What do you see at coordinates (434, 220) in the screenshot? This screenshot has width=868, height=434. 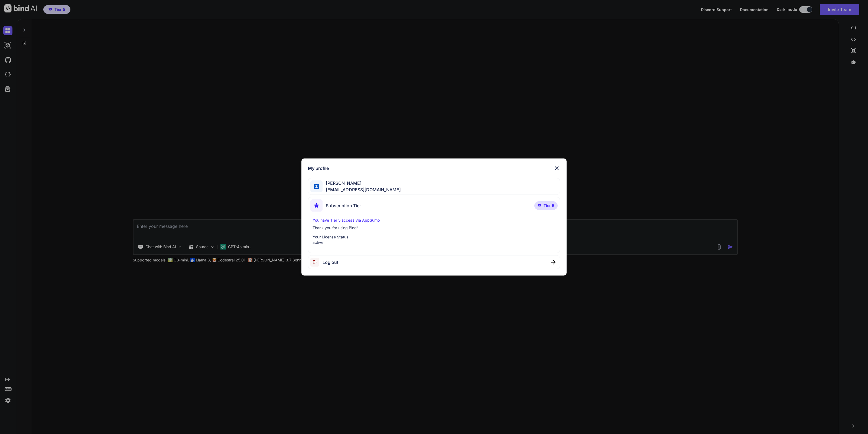 I see `p: You have Tier 5 access via AppSumo` at bounding box center [434, 220].